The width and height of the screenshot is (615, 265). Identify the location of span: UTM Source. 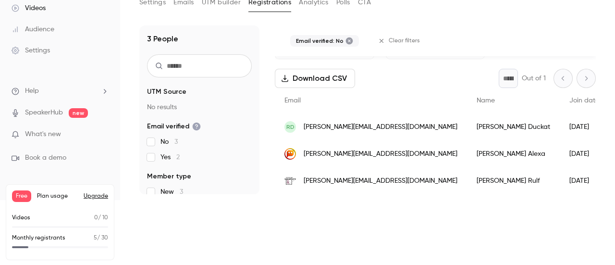
(167, 92).